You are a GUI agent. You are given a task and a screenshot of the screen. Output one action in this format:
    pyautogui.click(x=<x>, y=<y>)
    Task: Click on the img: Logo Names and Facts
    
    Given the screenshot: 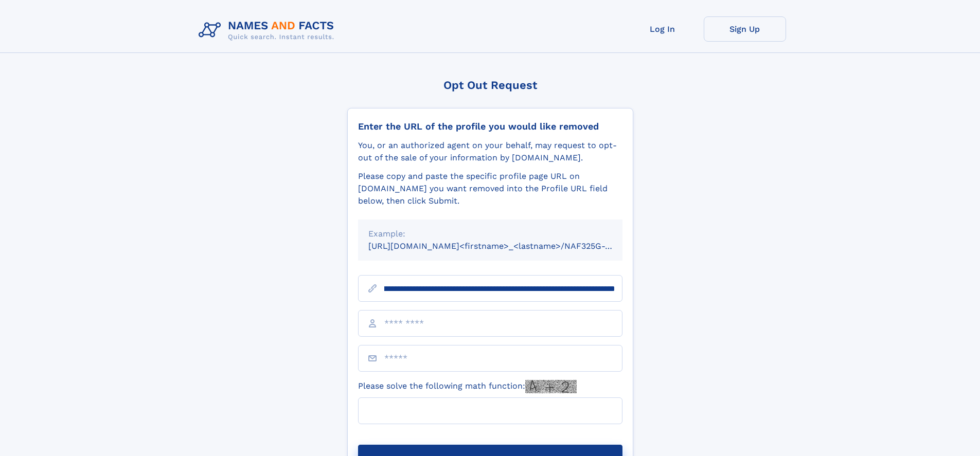 What is the action you would take?
    pyautogui.click(x=269, y=31)
    